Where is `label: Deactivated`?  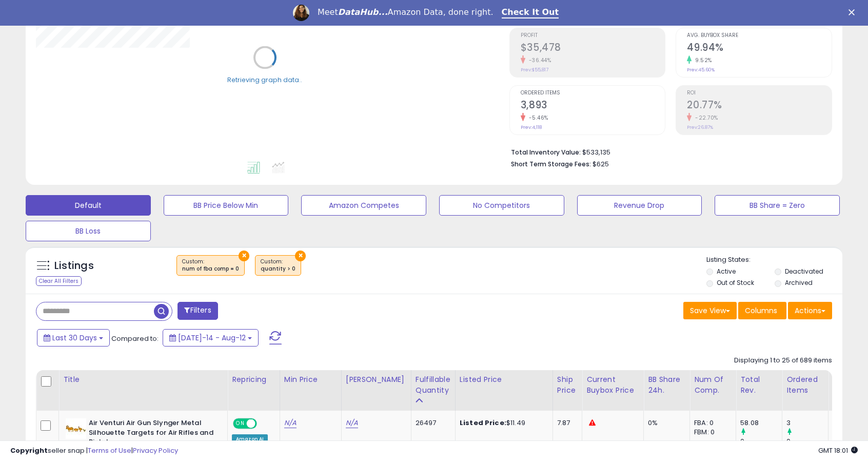
label: Deactivated is located at coordinates (804, 271).